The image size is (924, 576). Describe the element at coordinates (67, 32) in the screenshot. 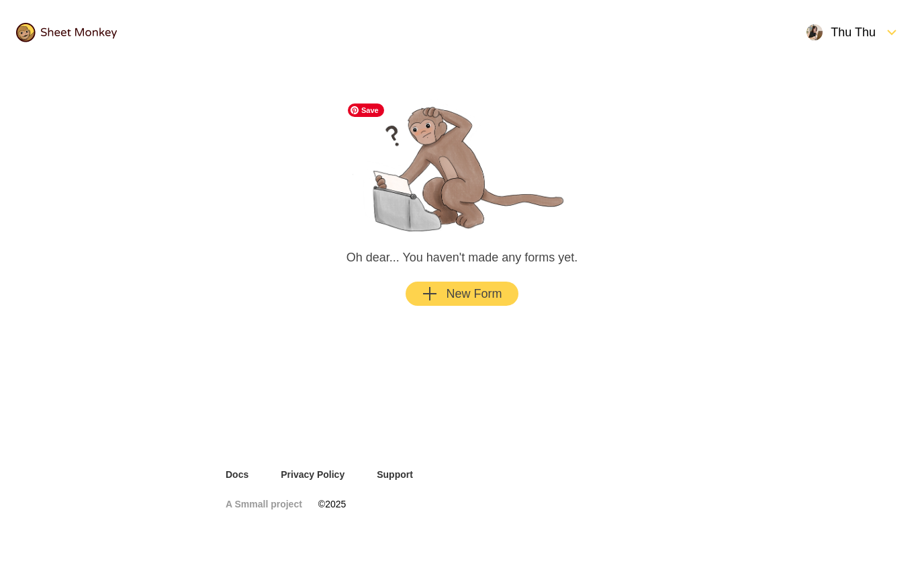

I see `img: logo@2x.png` at that location.